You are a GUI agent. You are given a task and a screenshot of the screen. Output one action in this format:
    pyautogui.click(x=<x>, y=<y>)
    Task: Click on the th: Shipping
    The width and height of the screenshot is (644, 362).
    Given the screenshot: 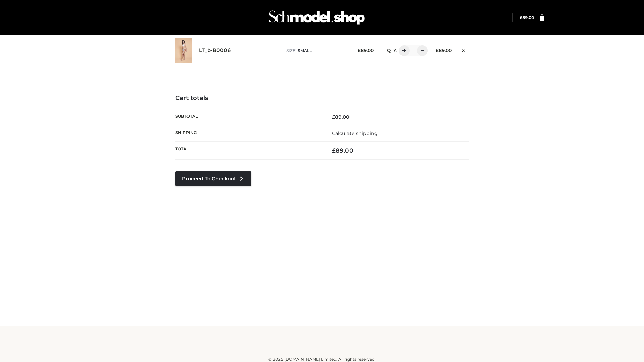 What is the action you would take?
    pyautogui.click(x=249, y=133)
    